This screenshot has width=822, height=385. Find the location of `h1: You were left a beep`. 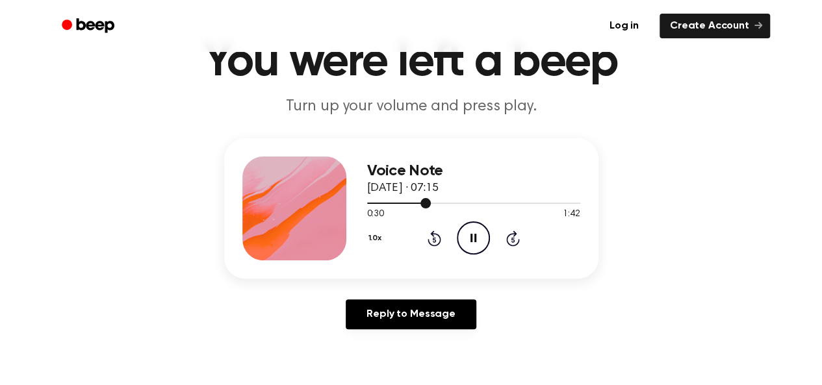

h1: You were left a beep is located at coordinates (411, 62).